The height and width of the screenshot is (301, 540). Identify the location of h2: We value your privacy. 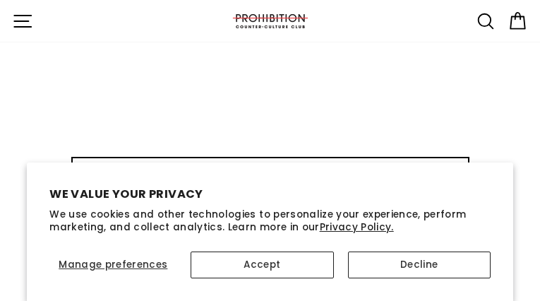
(270, 193).